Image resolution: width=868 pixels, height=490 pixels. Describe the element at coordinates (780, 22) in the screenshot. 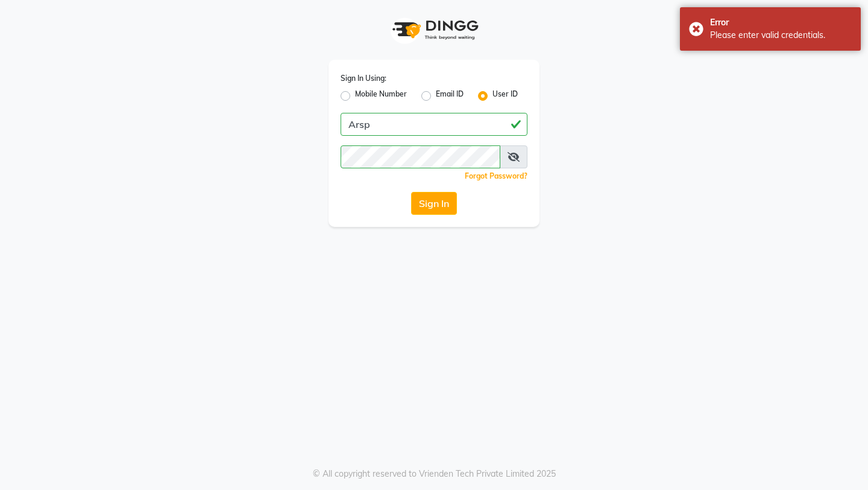

I see `div: Error` at that location.